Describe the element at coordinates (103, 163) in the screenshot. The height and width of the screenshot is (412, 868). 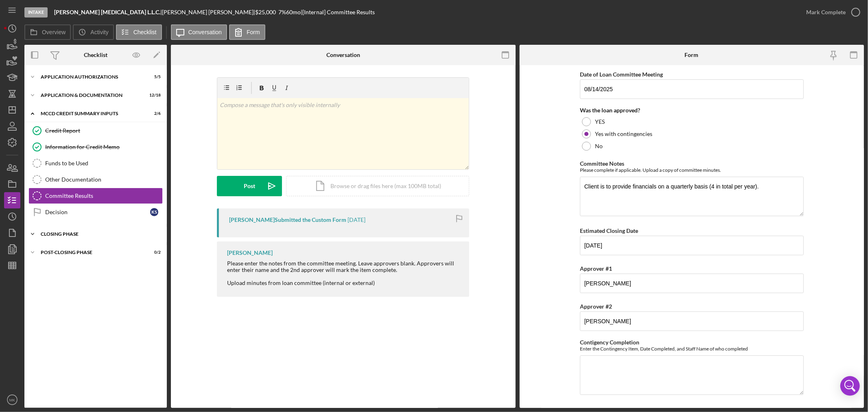
I see `div: Funds to be Used` at that location.